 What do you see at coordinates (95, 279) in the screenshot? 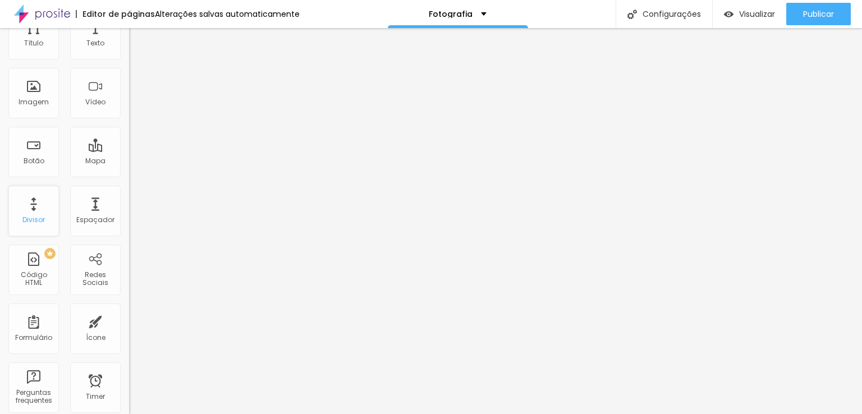
I see `div: Redes Sociais` at bounding box center [95, 279].